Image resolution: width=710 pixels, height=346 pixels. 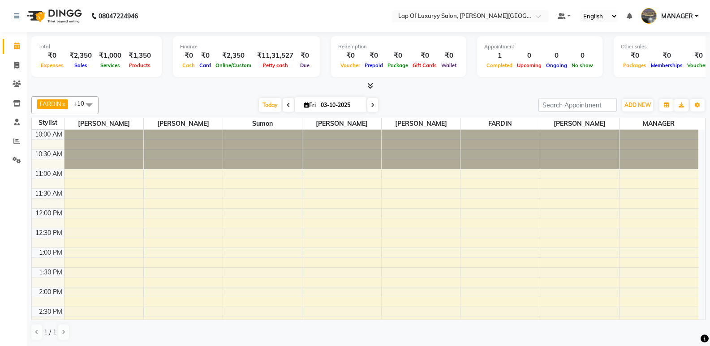 What do you see at coordinates (205, 65) in the screenshot?
I see `span: Card` at bounding box center [205, 65].